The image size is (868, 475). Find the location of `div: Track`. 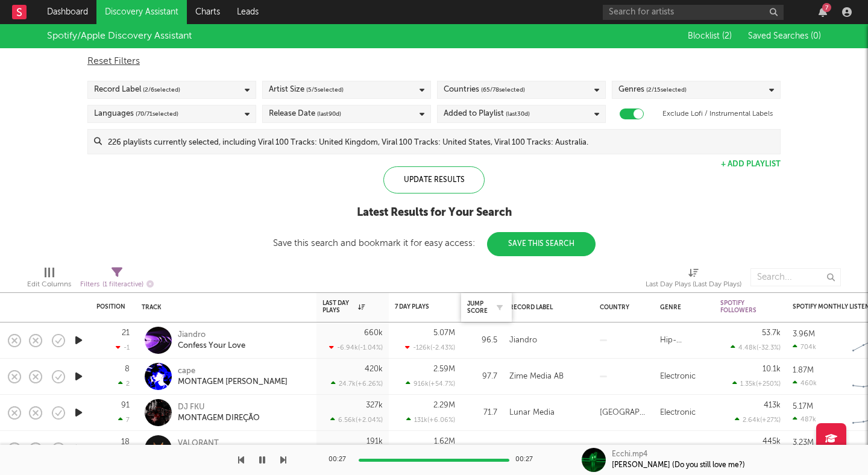

div: Track is located at coordinates (223, 308).